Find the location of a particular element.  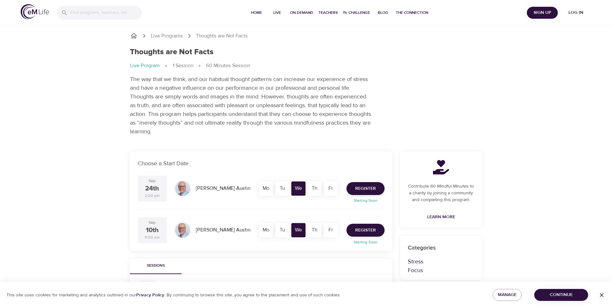

button: Manage is located at coordinates (507, 295).